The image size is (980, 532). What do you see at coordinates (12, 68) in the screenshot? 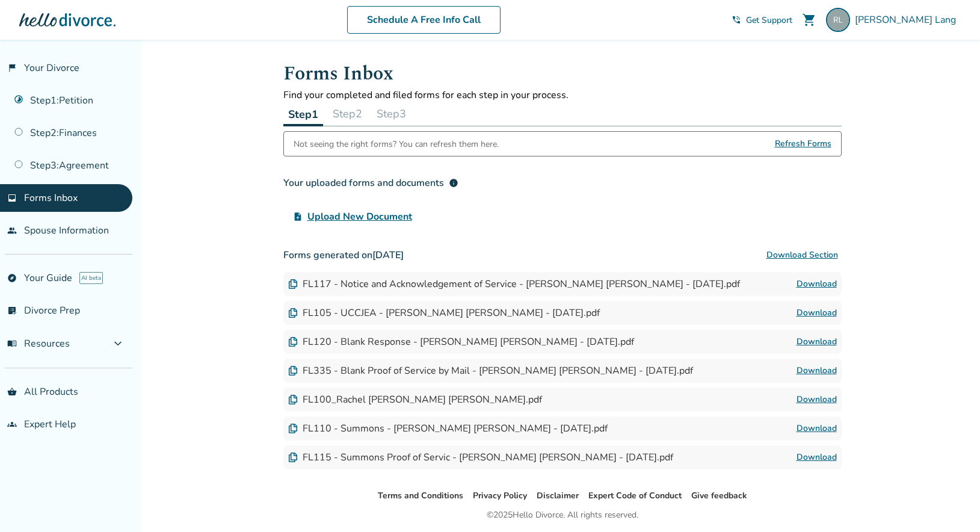
I see `span: flag_2` at bounding box center [12, 68].